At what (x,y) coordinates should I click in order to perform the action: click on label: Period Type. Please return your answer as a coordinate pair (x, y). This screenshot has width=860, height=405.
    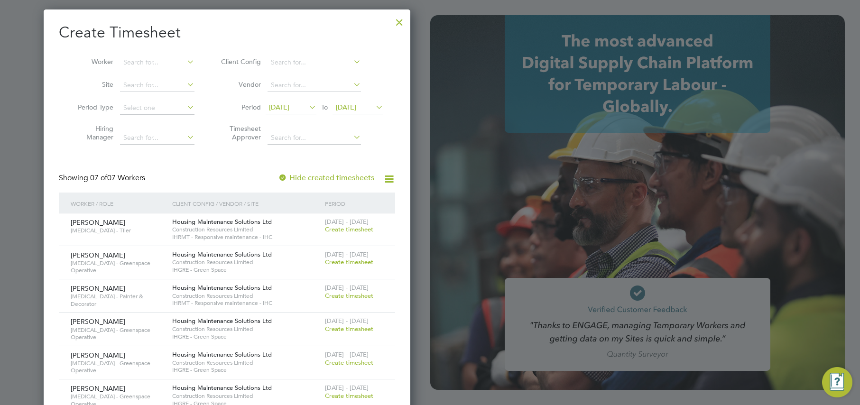
    Looking at the image, I should click on (92, 107).